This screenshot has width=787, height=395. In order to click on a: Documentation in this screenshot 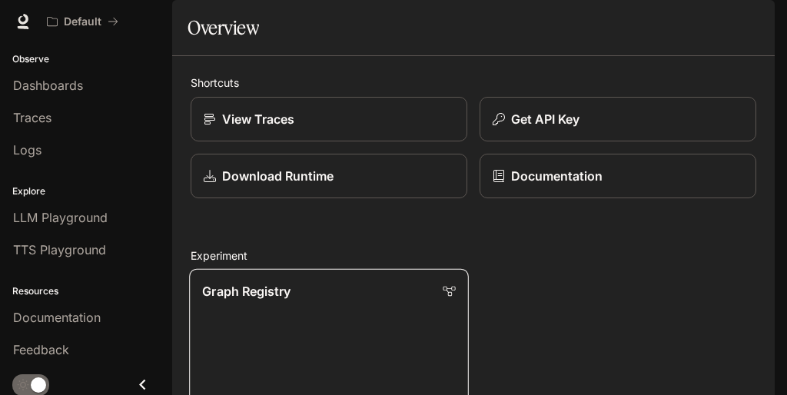, I will do `click(618, 176)`.